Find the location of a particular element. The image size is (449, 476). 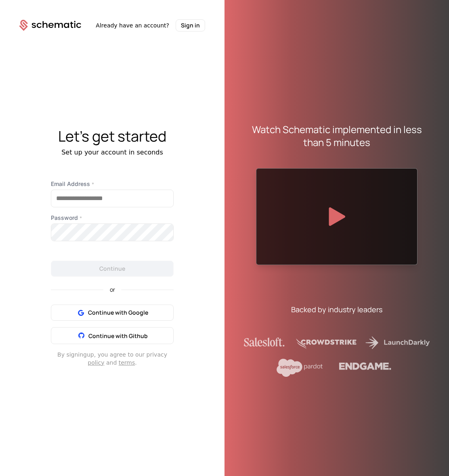

a: policy is located at coordinates (95, 363).